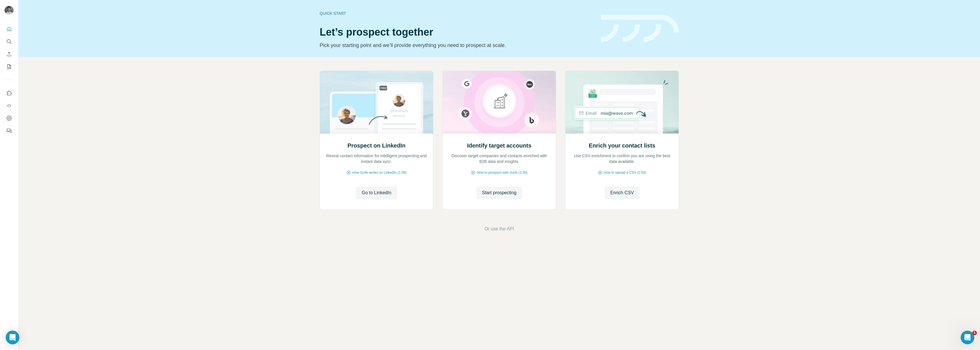 The height and width of the screenshot is (350, 980). I want to click on div: Quick start, so click(457, 13).